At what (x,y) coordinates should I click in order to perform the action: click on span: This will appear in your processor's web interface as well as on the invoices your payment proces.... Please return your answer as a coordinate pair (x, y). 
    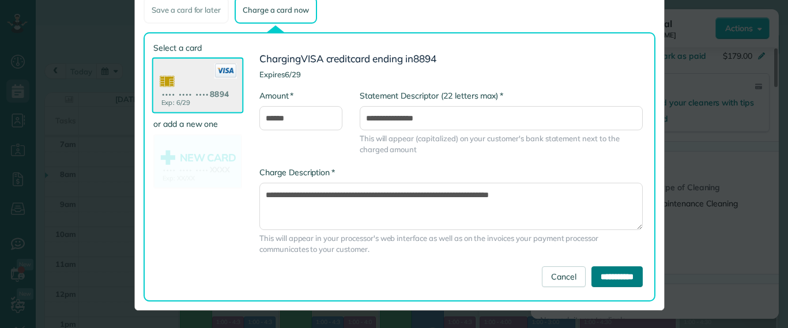
    Looking at the image, I should click on (451, 244).